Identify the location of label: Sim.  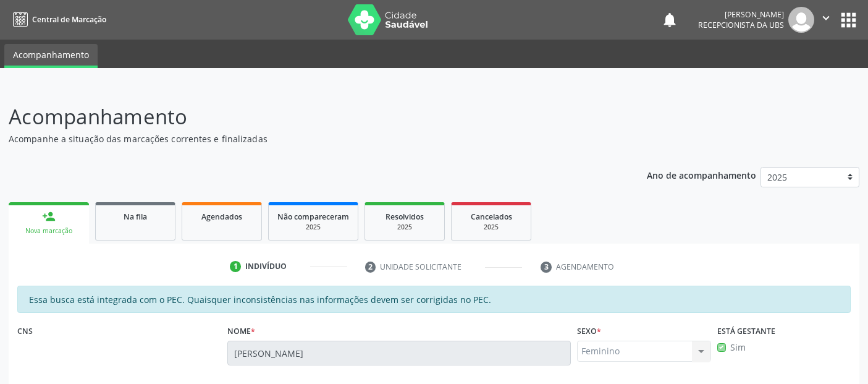
(738, 347).